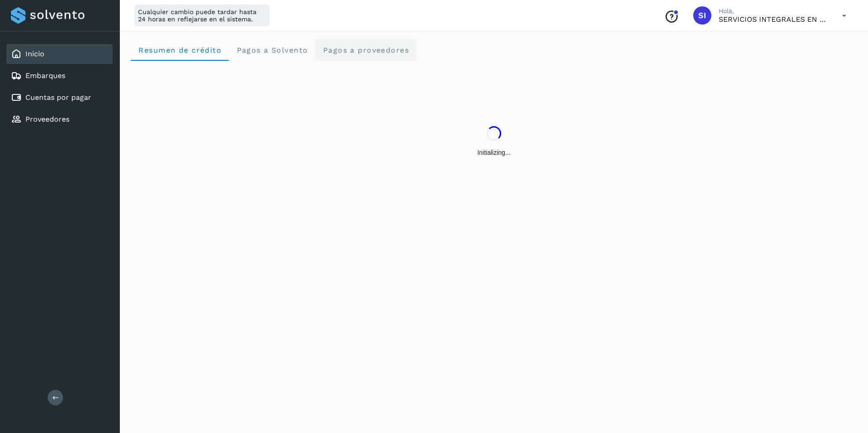 Image resolution: width=868 pixels, height=433 pixels. Describe the element at coordinates (58, 97) in the screenshot. I see `a: Cuentas por pagar` at that location.